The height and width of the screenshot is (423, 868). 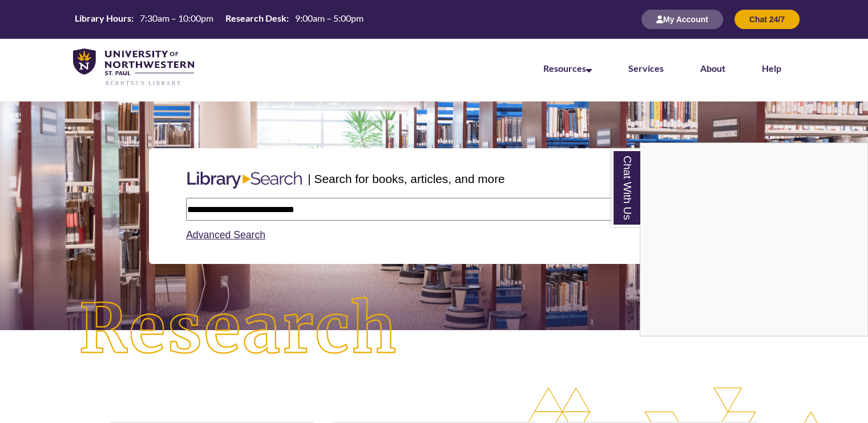 I want to click on div: Chat With Us, so click(x=754, y=239).